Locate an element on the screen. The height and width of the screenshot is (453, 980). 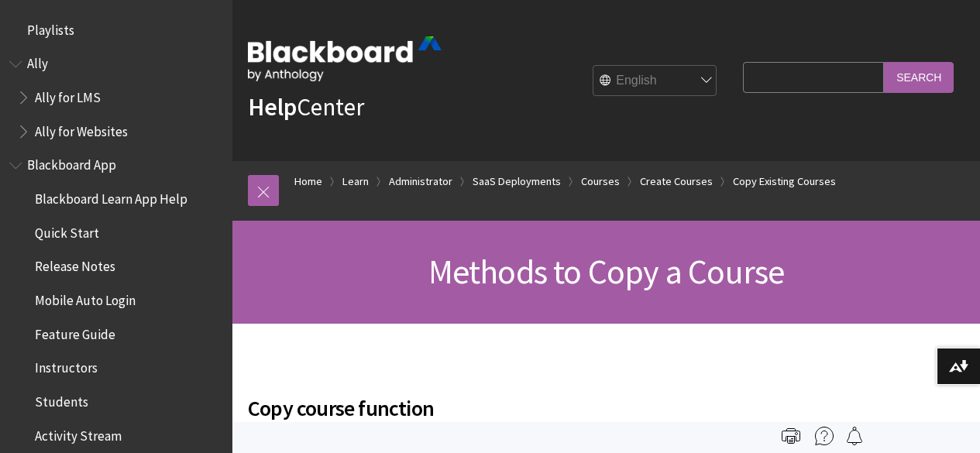
span: Release Notes is located at coordinates (75, 264).